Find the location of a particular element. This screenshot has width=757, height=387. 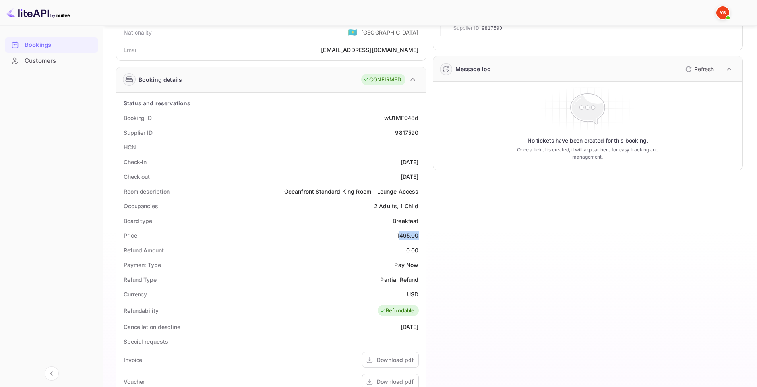

div: 9817590 is located at coordinates (406, 132).